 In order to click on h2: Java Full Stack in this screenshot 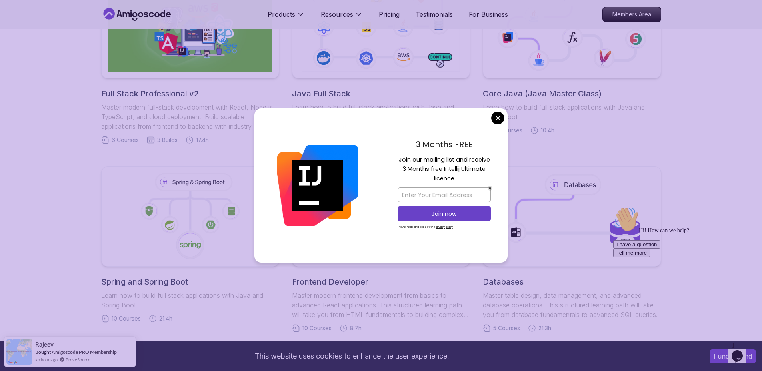, I will do `click(381, 94)`.